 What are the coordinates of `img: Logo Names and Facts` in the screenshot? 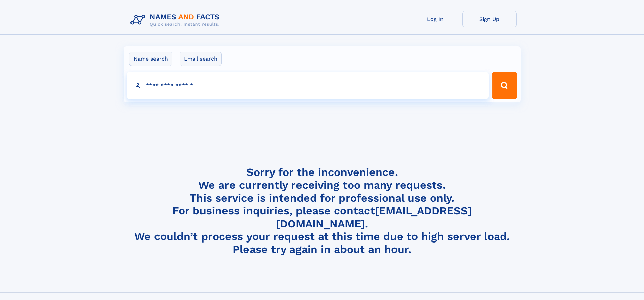 It's located at (176, 20).